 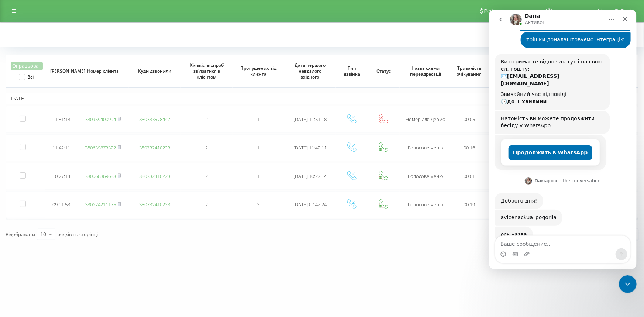 I want to click on div: Світлана говорит…, so click(x=74, y=33).